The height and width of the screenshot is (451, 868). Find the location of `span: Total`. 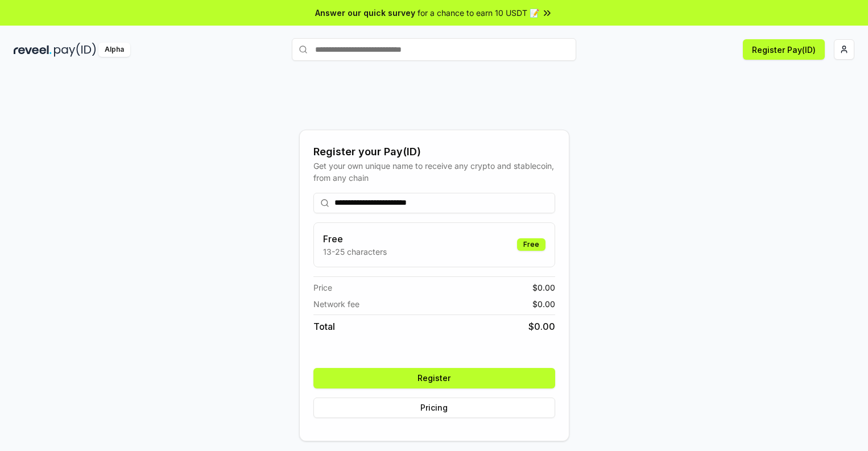

span: Total is located at coordinates (324, 327).